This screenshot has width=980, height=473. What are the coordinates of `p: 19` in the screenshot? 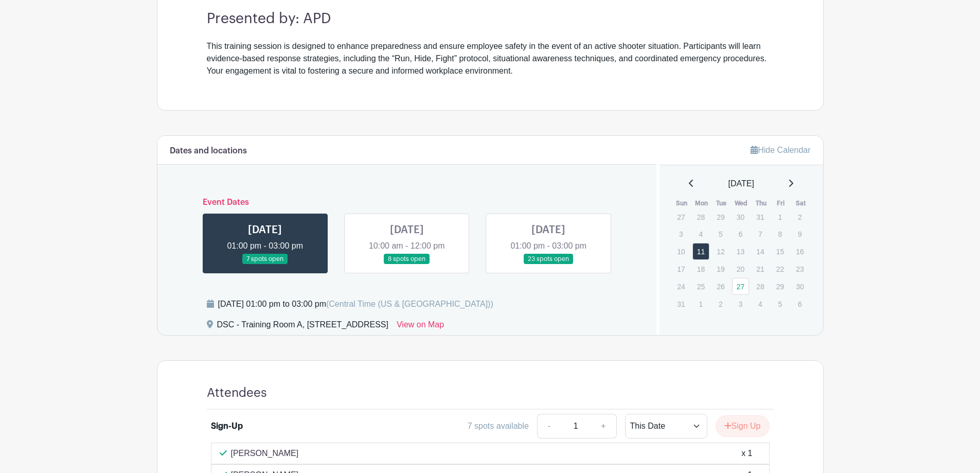 It's located at (720, 269).